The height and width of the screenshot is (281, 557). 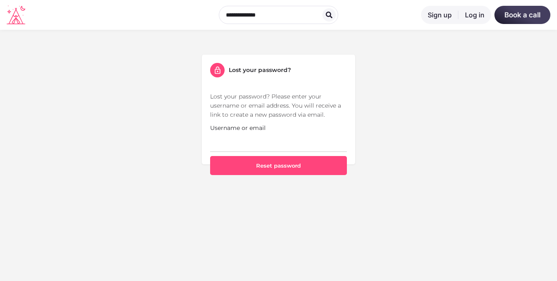 What do you see at coordinates (279, 166) in the screenshot?
I see `button: Reset password` at bounding box center [279, 166].